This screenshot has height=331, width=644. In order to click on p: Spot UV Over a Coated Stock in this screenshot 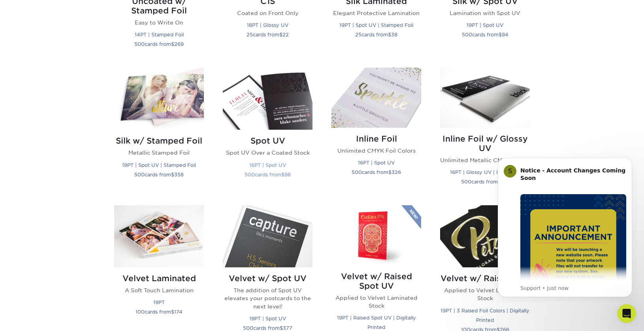, I will do `click(267, 153)`.